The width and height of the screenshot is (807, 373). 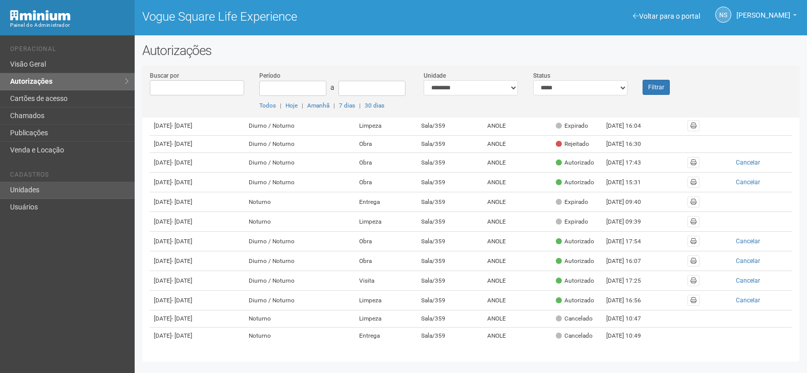 What do you see at coordinates (347, 105) in the screenshot?
I see `a: 7 dias` at bounding box center [347, 105].